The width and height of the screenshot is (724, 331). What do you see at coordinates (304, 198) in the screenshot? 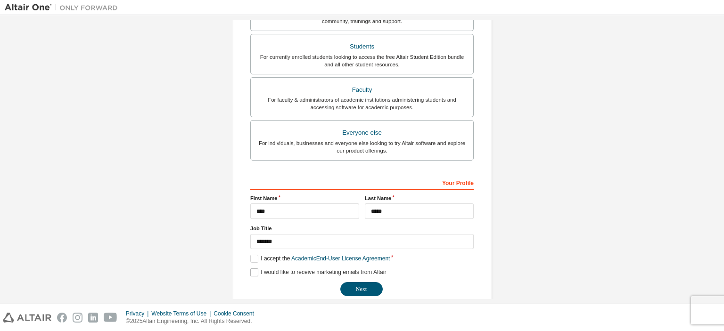
I see `label: First Name` at bounding box center [304, 198].